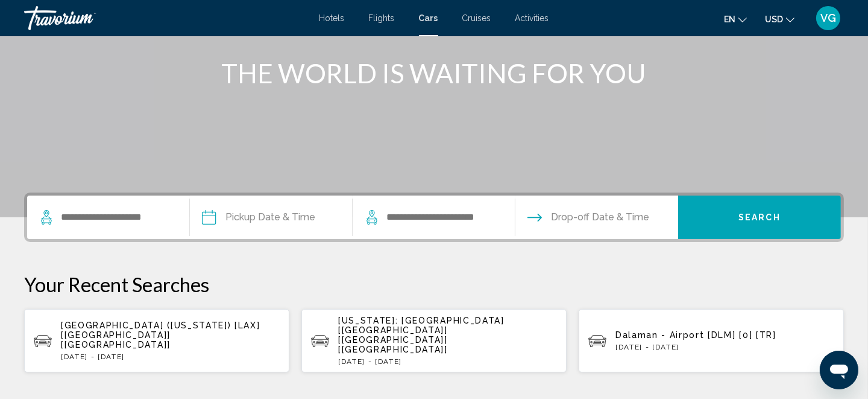 This screenshot has height=399, width=868. I want to click on a: Flights, so click(382, 18).